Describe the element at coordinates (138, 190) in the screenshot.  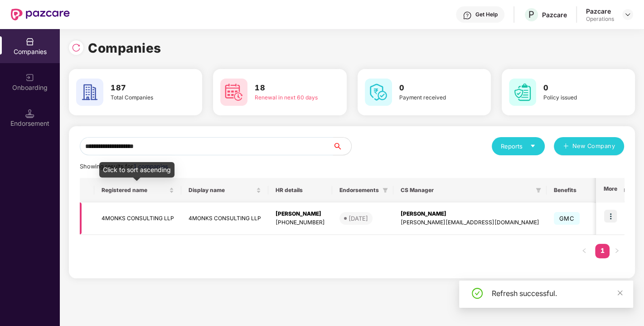
I see `th: Registered name` at that location.